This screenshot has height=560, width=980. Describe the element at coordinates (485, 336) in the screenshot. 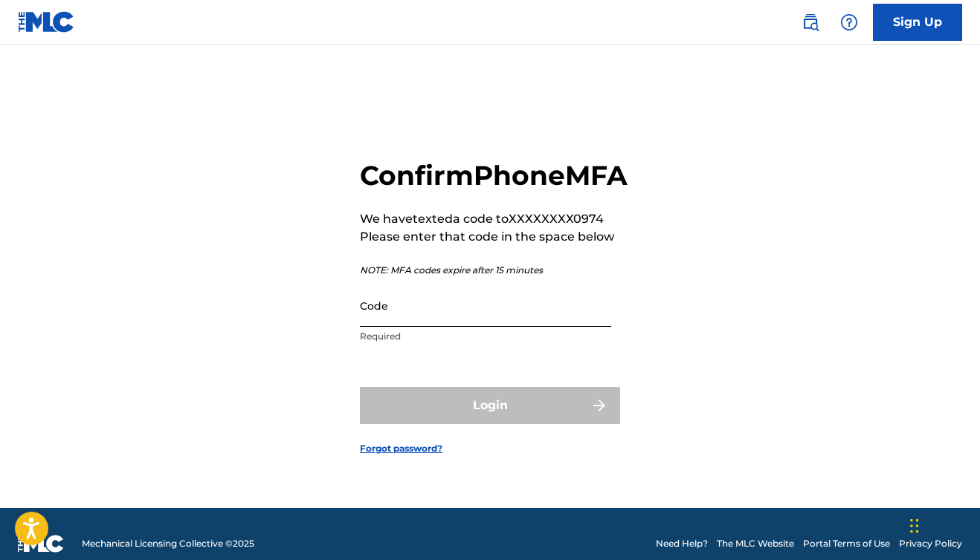

I see `p: Required` at that location.